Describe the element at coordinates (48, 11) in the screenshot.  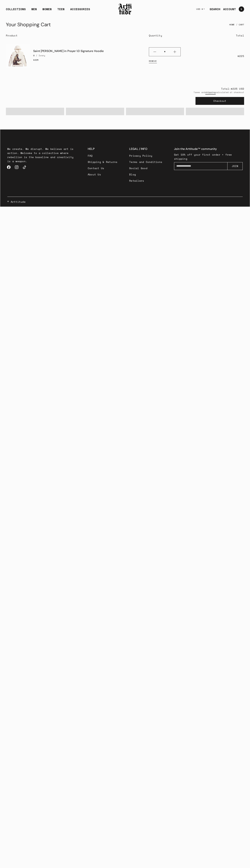
I see `ul: Main navigation` at that location.